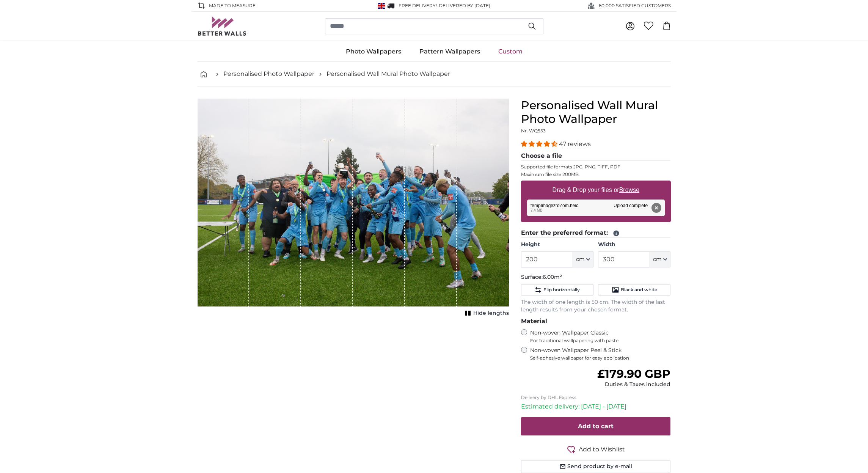 The image size is (868, 473). I want to click on img: Betterwalls, so click(222, 26).